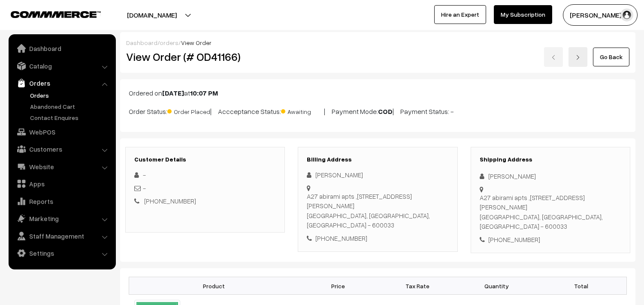 The width and height of the screenshot is (644, 305). What do you see at coordinates (378, 93) in the screenshot?
I see `p: Ordered on at` at bounding box center [378, 93].